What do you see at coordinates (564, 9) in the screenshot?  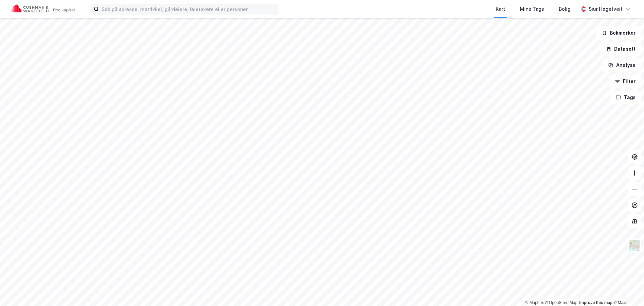 I see `div: Bolig` at bounding box center [564, 9].